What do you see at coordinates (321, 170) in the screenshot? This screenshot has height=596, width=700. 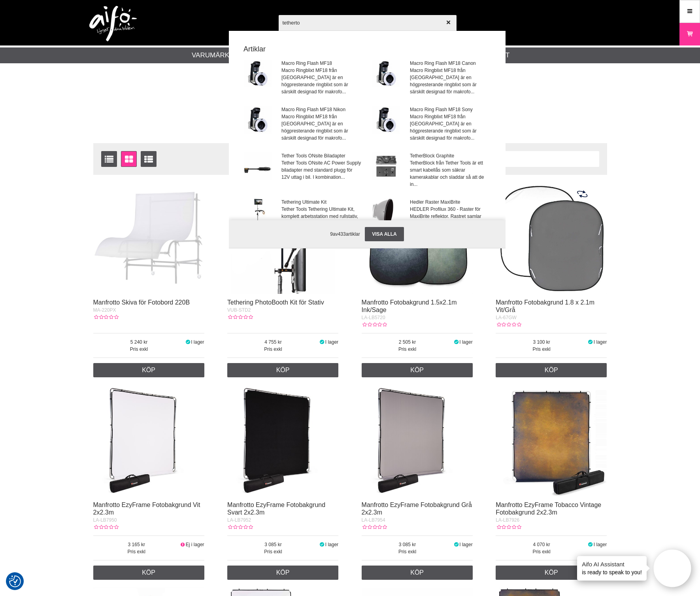 I see `span: Tether Tools ONsite AC Power Supply biladapter med standard plugg för 12V uttag i bil. I kombinat...` at bounding box center [321, 170].